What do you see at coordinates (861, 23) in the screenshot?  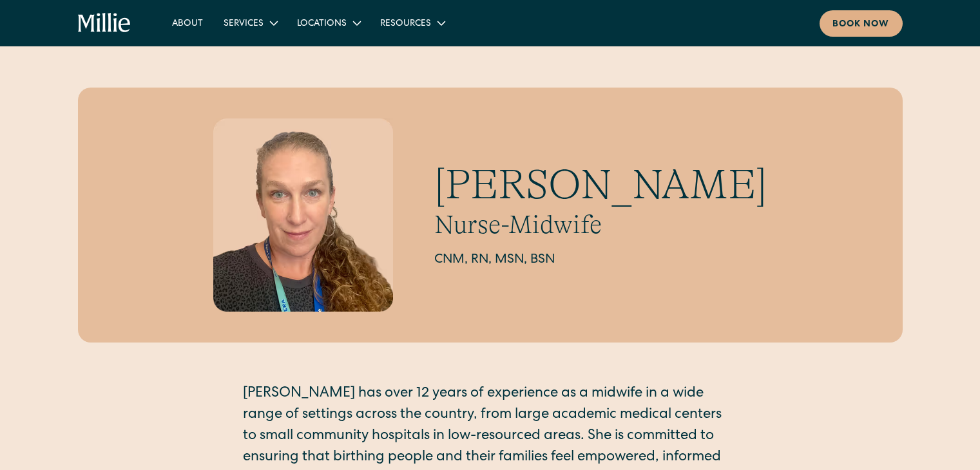 I see `a: Book now` at bounding box center [861, 23].